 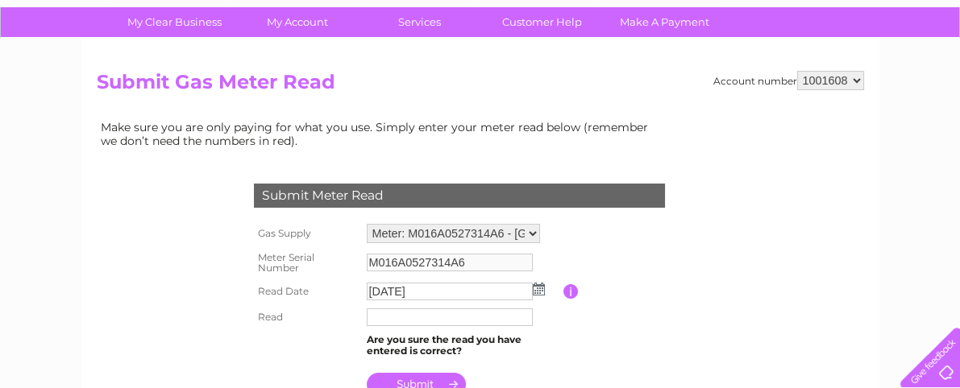 What do you see at coordinates (712, 18) in the screenshot?
I see `span: 0333 014 3131` at bounding box center [712, 18].